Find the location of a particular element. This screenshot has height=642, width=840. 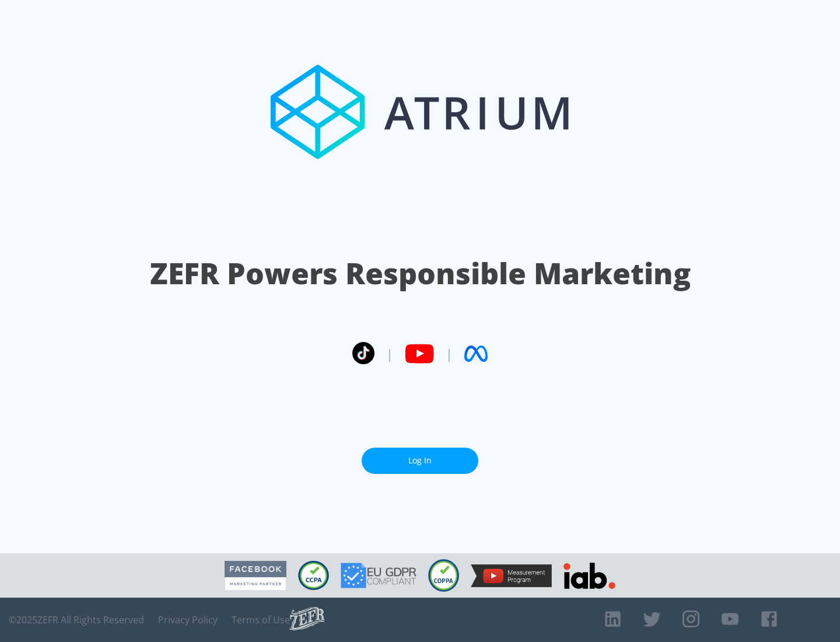

a: Terms of Use is located at coordinates (261, 620).